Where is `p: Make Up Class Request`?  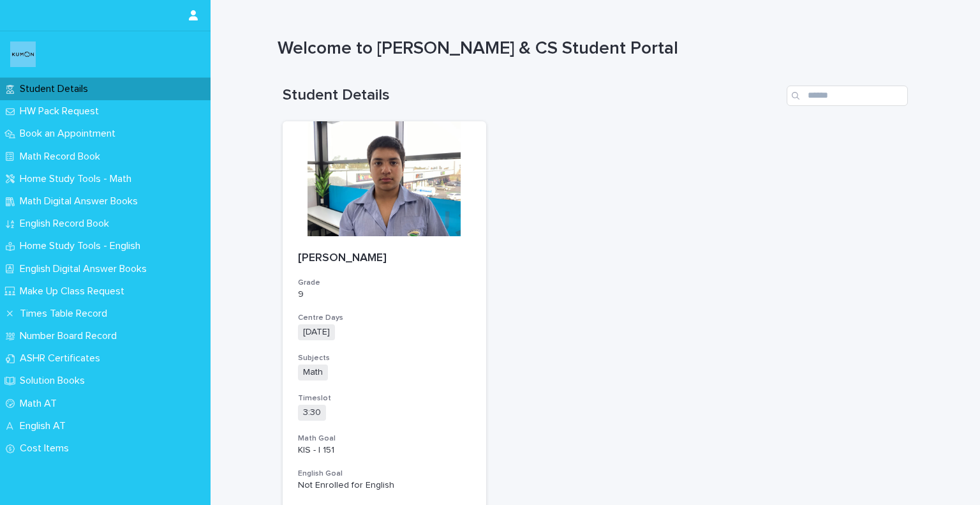
p: Make Up Class Request is located at coordinates (75, 291).